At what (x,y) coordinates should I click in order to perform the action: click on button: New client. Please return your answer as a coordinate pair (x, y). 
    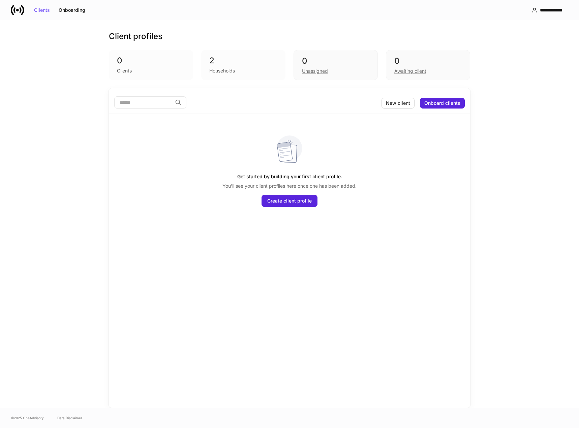
    Looking at the image, I should click on (398, 103).